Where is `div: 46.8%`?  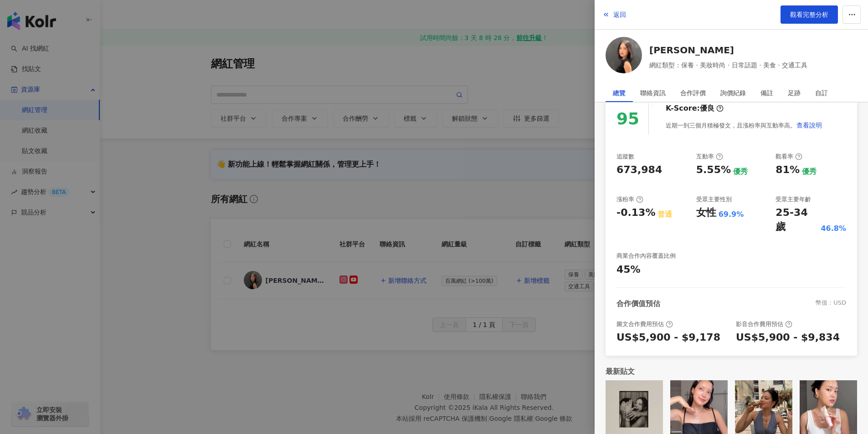 div: 46.8% is located at coordinates (833, 229).